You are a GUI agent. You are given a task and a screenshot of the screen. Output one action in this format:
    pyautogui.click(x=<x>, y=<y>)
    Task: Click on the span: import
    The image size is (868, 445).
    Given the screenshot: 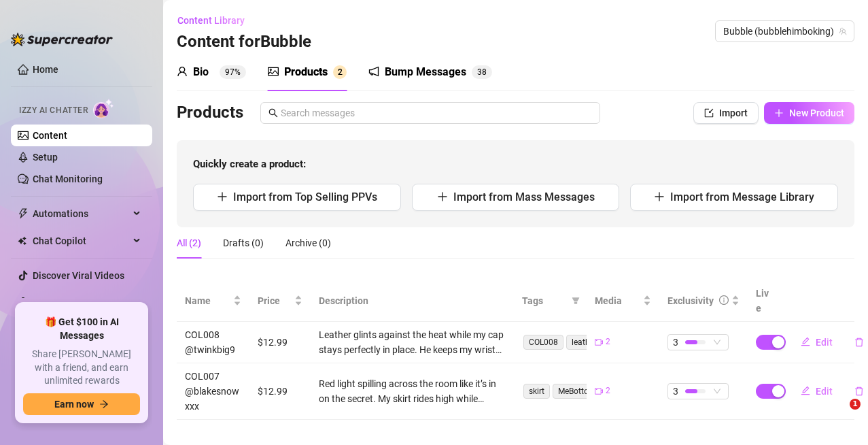 What is the action you would take?
    pyautogui.click(x=709, y=113)
    